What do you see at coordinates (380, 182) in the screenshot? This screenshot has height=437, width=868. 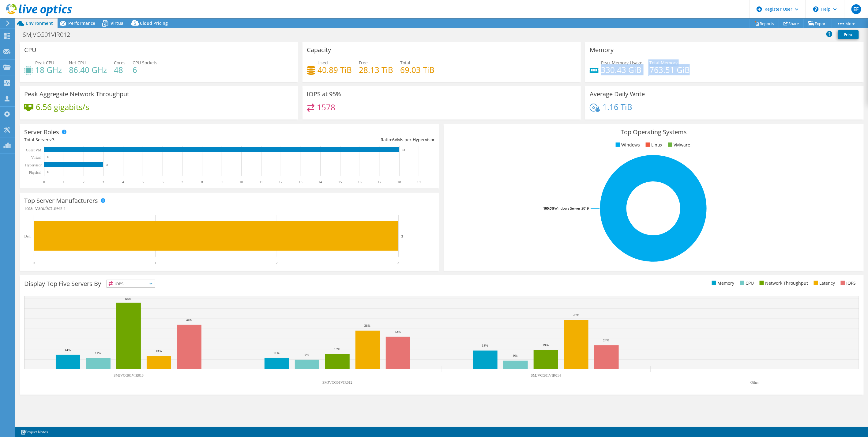 I see `text: 17` at bounding box center [380, 182].